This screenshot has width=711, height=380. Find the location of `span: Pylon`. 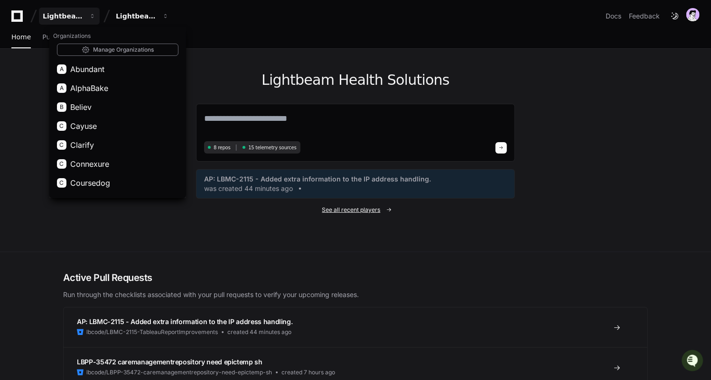

span: Pylon is located at coordinates (104, 103).